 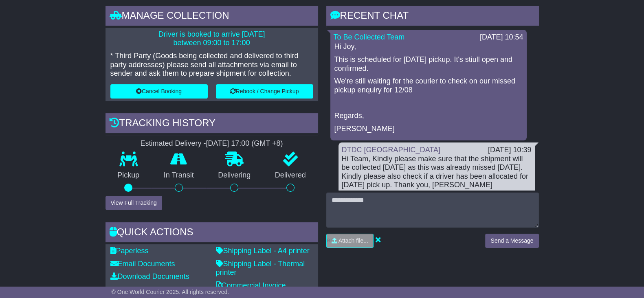 What do you see at coordinates (159, 91) in the screenshot?
I see `button: Cancel Booking` at bounding box center [159, 91].